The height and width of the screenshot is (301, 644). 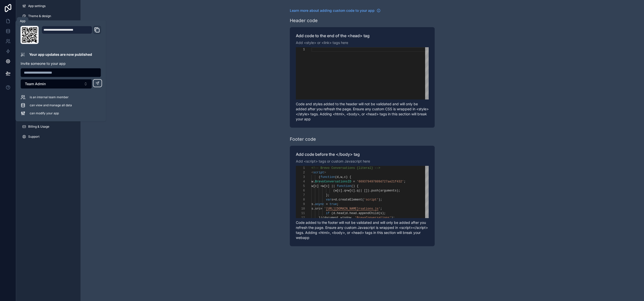 What do you see at coordinates (371, 200) in the screenshot?
I see `span: 'script'` at bounding box center [371, 200].